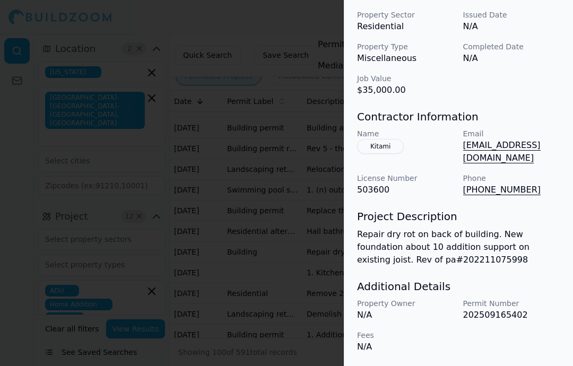 The height and width of the screenshot is (366, 573). I want to click on p: 202509165402, so click(512, 315).